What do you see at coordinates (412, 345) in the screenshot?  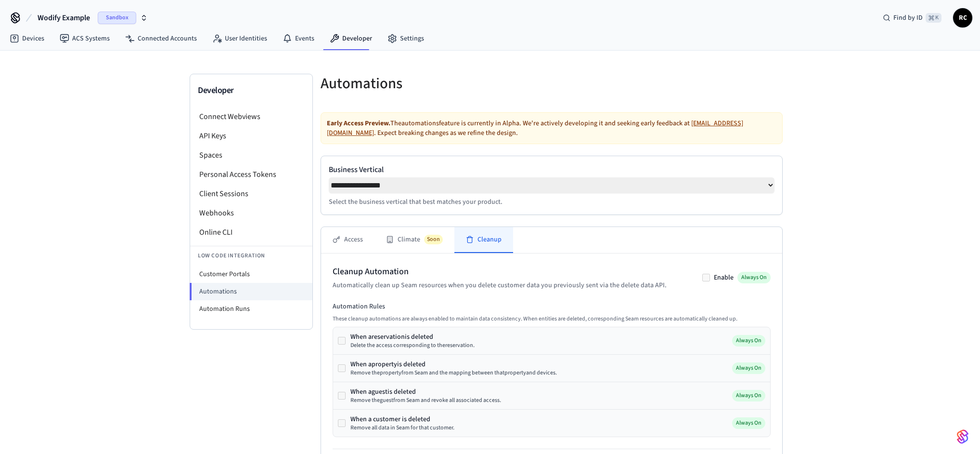 I see `div: Delete the access corresponding to the reservation .` at bounding box center [412, 345].